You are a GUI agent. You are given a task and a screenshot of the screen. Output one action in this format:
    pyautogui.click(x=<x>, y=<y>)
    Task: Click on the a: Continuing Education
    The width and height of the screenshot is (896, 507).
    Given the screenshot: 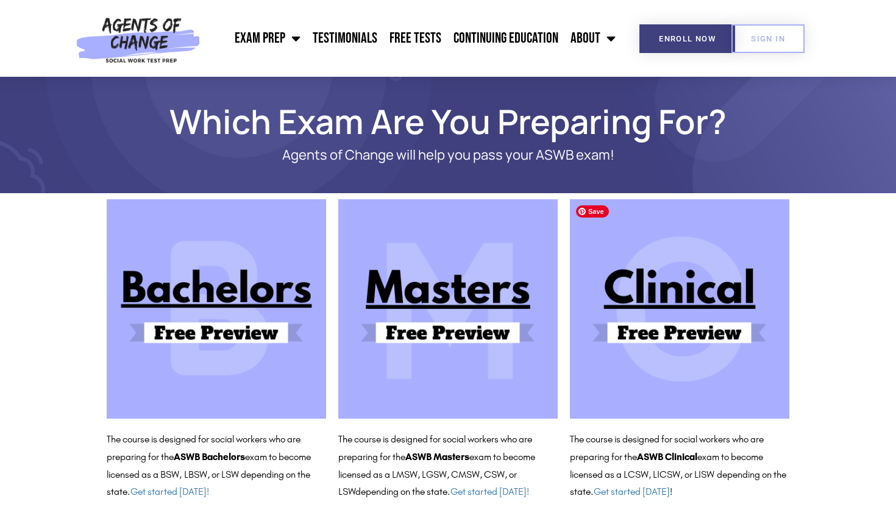 What is the action you would take?
    pyautogui.click(x=506, y=38)
    